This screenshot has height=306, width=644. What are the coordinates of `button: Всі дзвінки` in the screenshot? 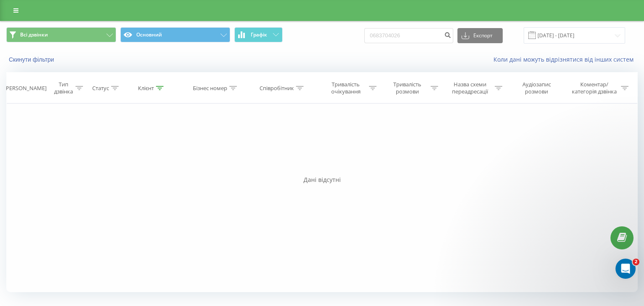 It's located at (61, 35).